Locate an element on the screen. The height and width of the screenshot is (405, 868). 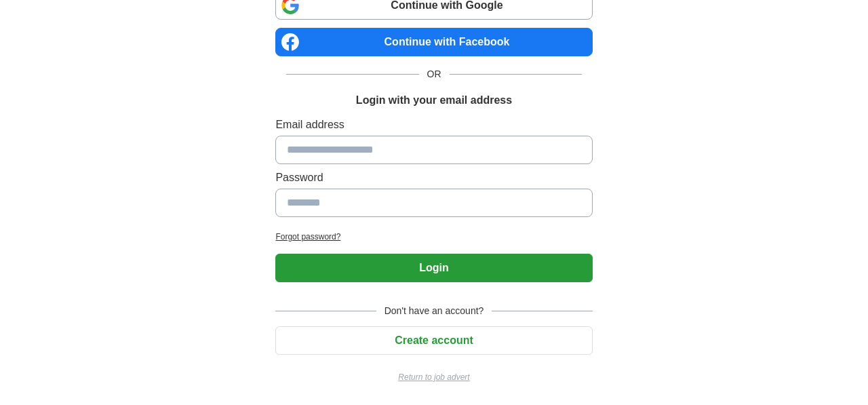
a: Create account is located at coordinates (433, 340).